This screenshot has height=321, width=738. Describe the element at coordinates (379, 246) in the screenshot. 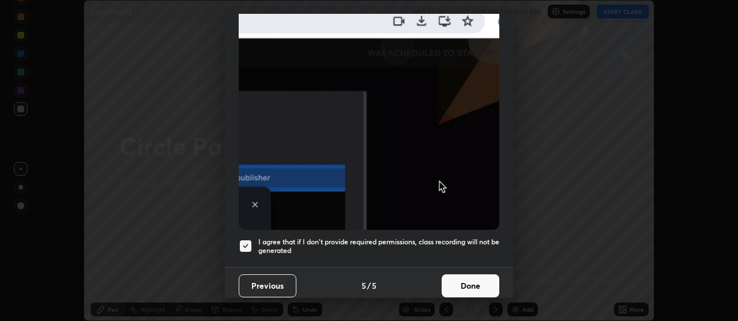

I see `h5: I agree that if I don't provide required permissions, class recording will not be generated` at that location.